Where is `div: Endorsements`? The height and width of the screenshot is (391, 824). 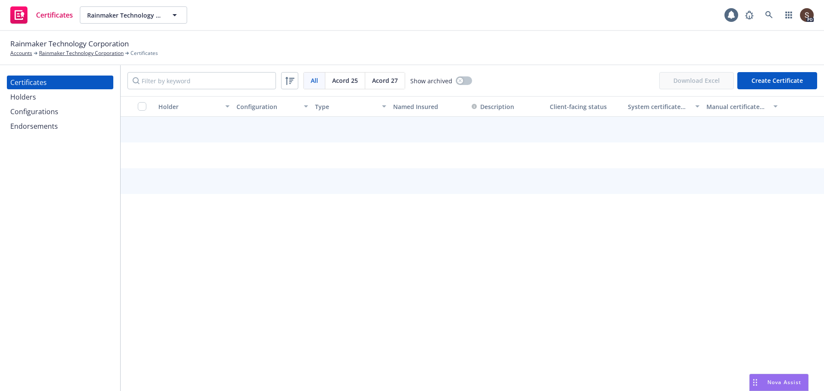 div: Endorsements is located at coordinates (34, 126).